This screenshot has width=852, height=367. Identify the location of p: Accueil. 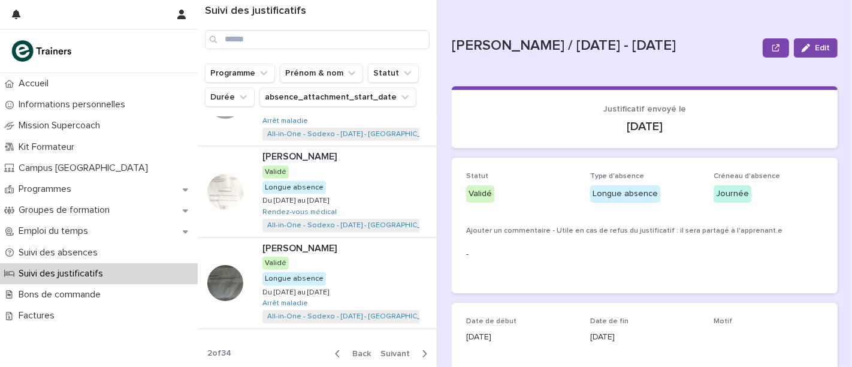
(36, 83).